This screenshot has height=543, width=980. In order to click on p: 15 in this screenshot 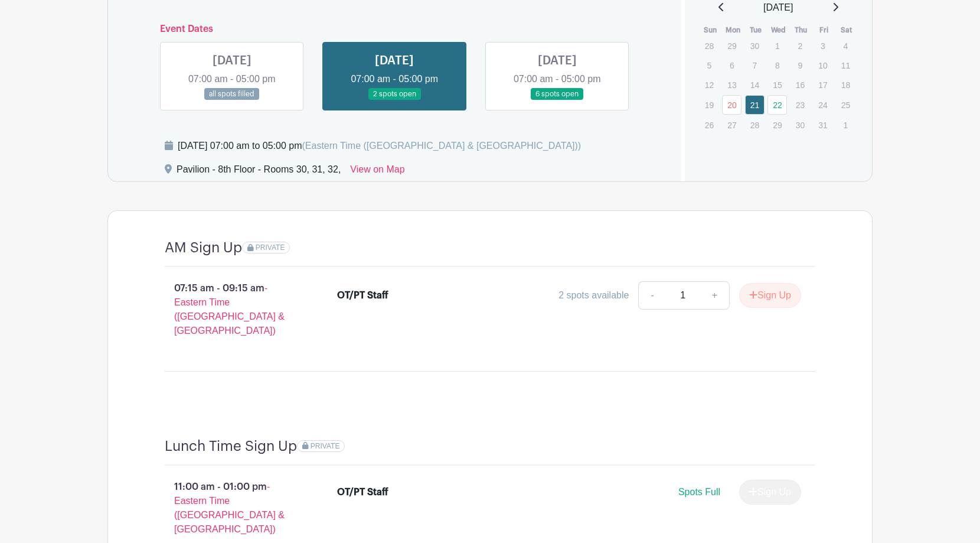, I will do `click(777, 84)`.